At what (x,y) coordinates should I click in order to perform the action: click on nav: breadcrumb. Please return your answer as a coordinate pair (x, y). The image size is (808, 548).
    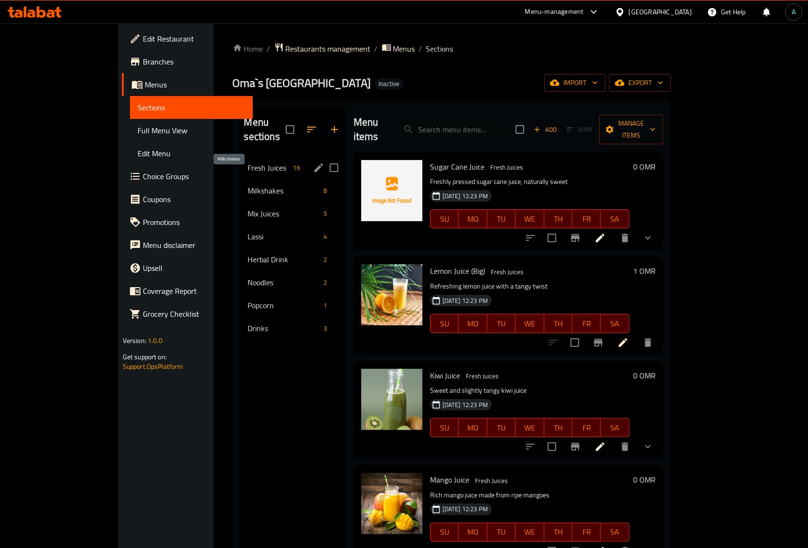
    Looking at the image, I should click on (452, 49).